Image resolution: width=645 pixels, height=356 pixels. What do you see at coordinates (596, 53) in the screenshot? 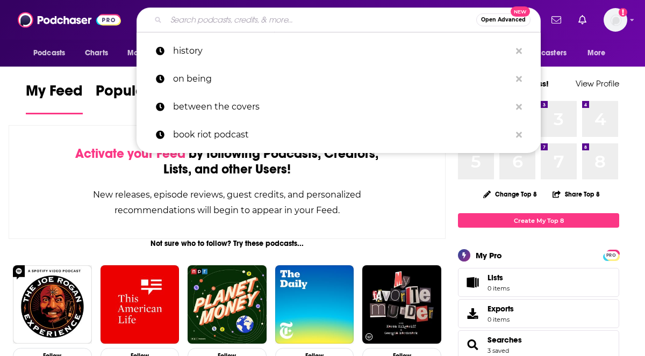
I see `span: More` at bounding box center [596, 53].